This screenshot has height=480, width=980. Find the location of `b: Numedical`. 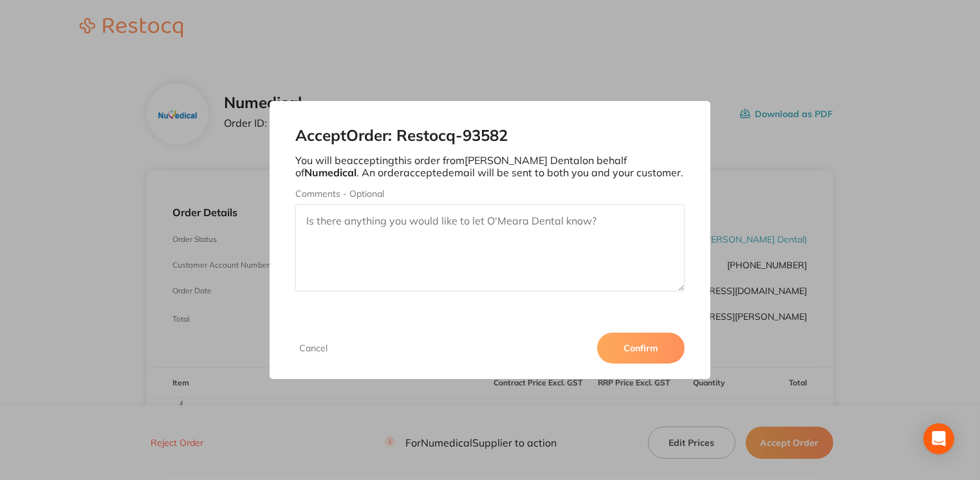

b: Numedical is located at coordinates (330, 173).